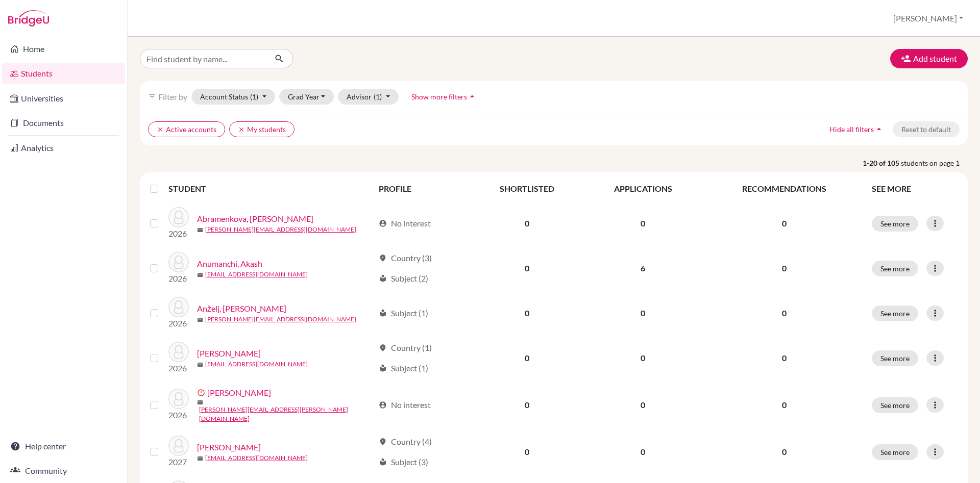 Image resolution: width=980 pixels, height=483 pixels. Describe the element at coordinates (262, 129) in the screenshot. I see `button: clearMy students` at that location.